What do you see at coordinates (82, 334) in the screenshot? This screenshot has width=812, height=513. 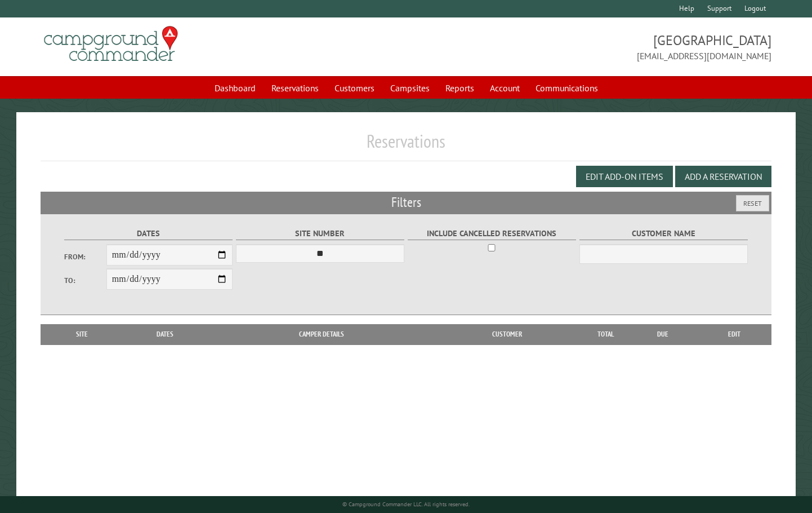 I see `th: Site` at bounding box center [82, 334].